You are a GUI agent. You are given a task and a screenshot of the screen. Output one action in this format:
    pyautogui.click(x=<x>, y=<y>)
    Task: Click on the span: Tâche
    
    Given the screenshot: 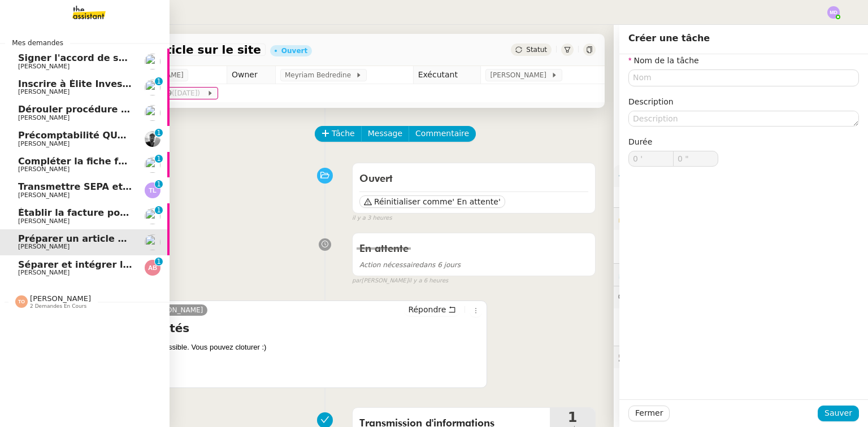 What is the action you would take?
    pyautogui.click(x=343, y=133)
    